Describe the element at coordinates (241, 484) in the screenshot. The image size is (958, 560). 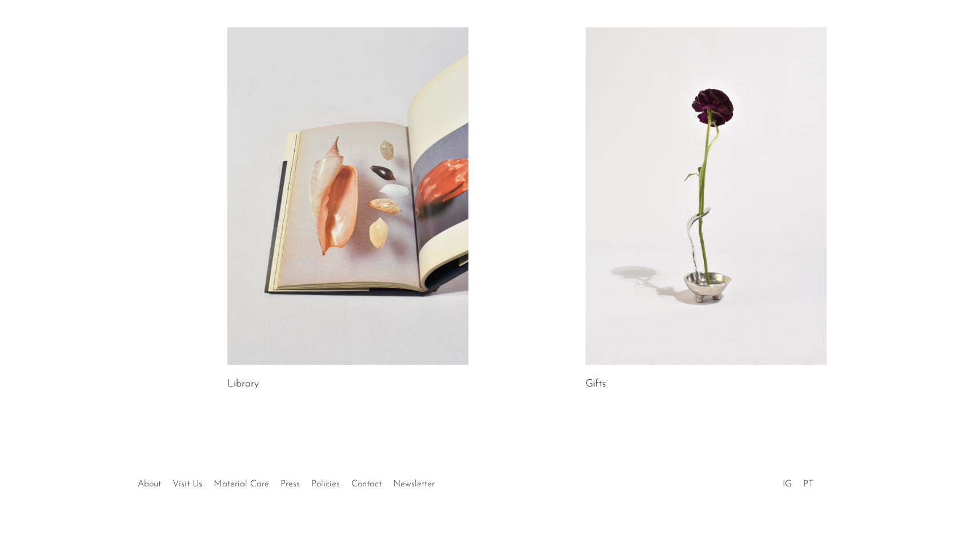
I see `a: Material Care` at that location.